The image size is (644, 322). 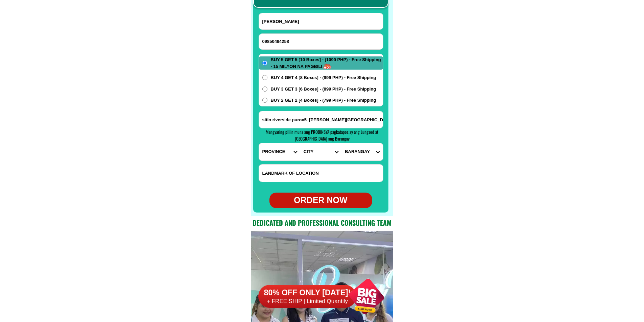 I want to click on span: BUY 2 GET 2 [4 Boxes] - (799 PHP) - Free Shipping, so click(x=323, y=100).